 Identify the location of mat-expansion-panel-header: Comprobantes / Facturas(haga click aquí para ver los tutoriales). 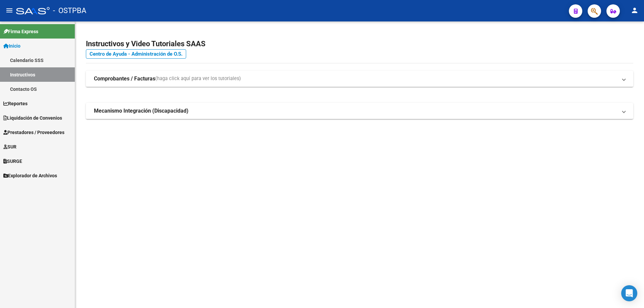
(359, 79).